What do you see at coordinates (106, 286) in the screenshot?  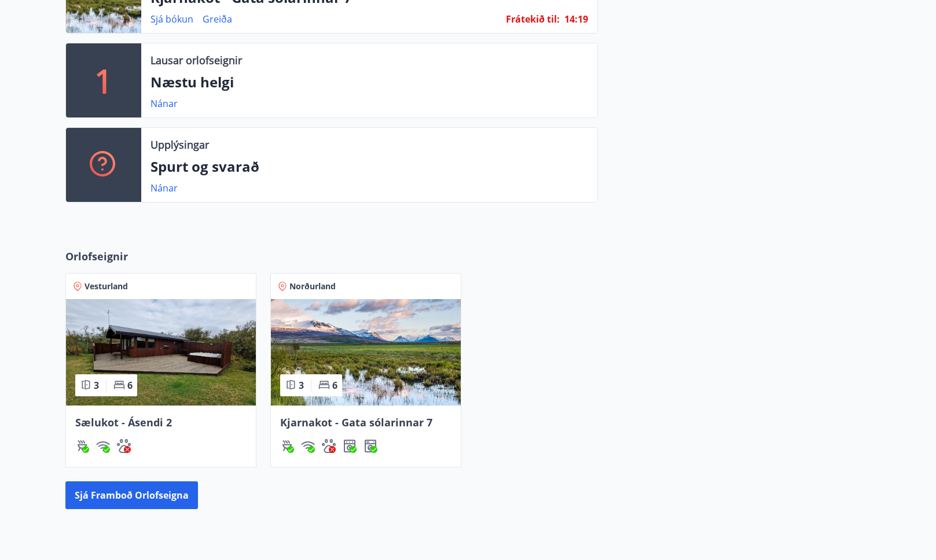 I see `span: Vesturland` at bounding box center [106, 286].